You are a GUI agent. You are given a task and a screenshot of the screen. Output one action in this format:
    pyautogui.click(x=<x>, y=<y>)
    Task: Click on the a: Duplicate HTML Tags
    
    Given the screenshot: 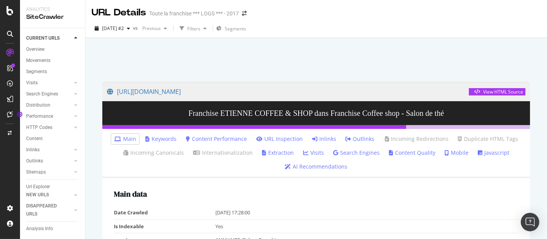 What is the action you would take?
    pyautogui.click(x=488, y=139)
    